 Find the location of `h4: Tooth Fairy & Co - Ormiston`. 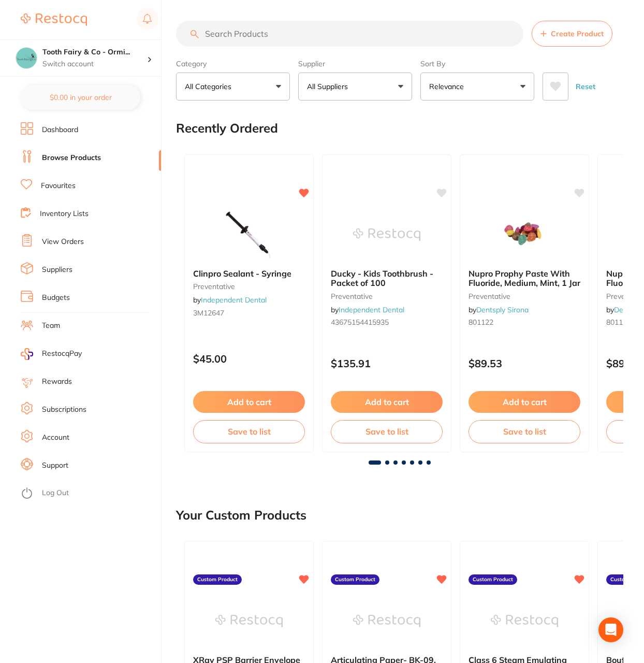

h4: Tooth Fairy & Co - Ormiston is located at coordinates (95, 52).